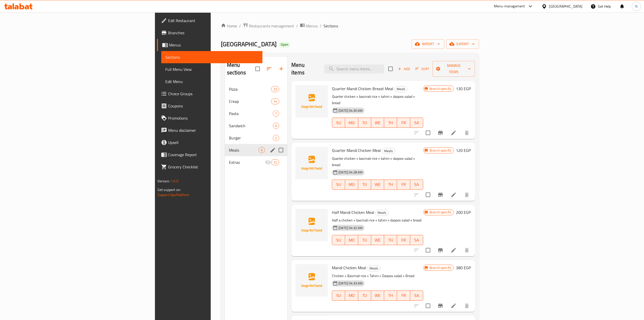 This screenshot has height=320, width=644. What do you see at coordinates (463, 268) in the screenshot?
I see `h6: 380 EGP` at bounding box center [463, 268].